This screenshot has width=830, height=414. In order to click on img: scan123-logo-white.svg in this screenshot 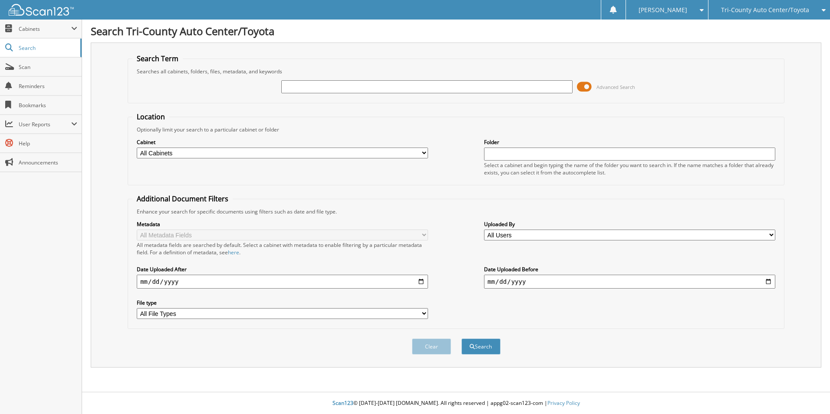, I will do `click(41, 10)`.